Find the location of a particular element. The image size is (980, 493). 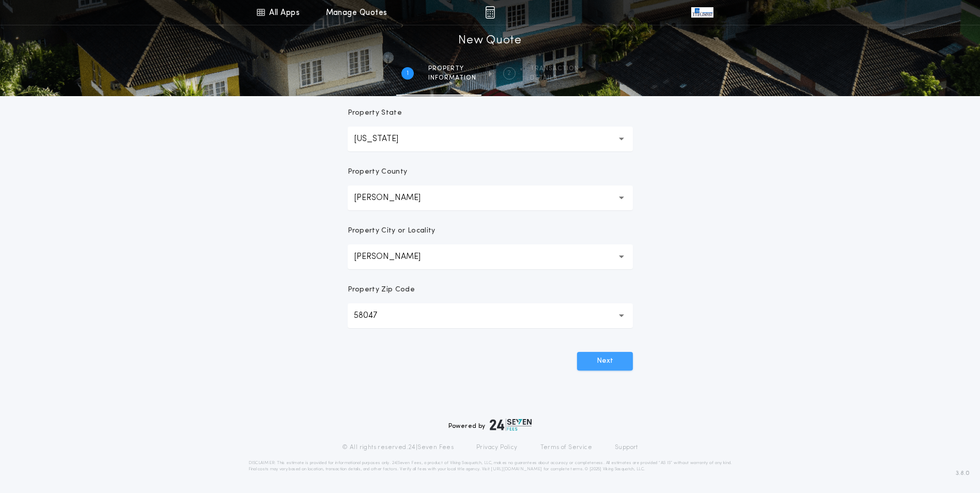

h1: New Quote is located at coordinates (490, 41).